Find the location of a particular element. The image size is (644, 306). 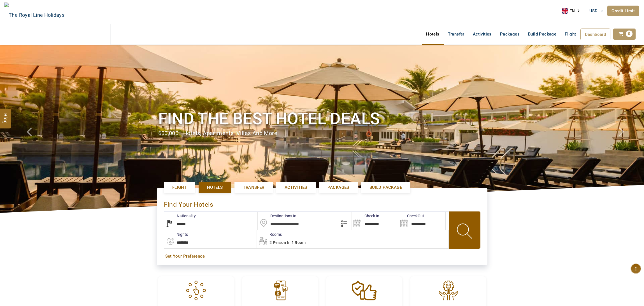

span: 2 Person in 1 Room is located at coordinates (287, 243).